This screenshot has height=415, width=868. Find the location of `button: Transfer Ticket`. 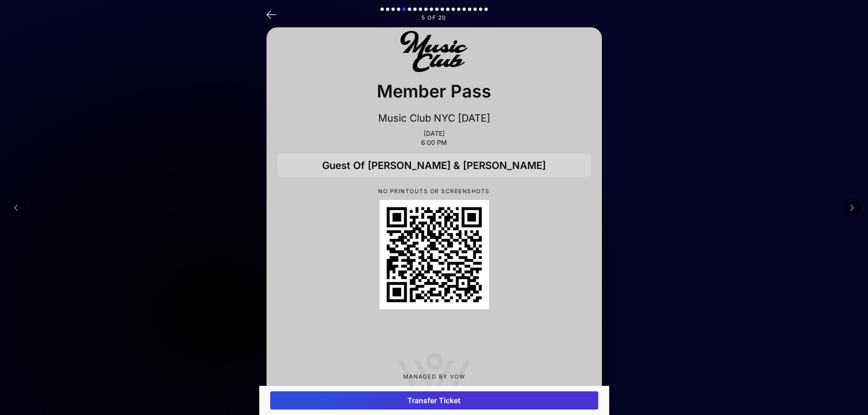

button: Transfer Ticket is located at coordinates (434, 401).